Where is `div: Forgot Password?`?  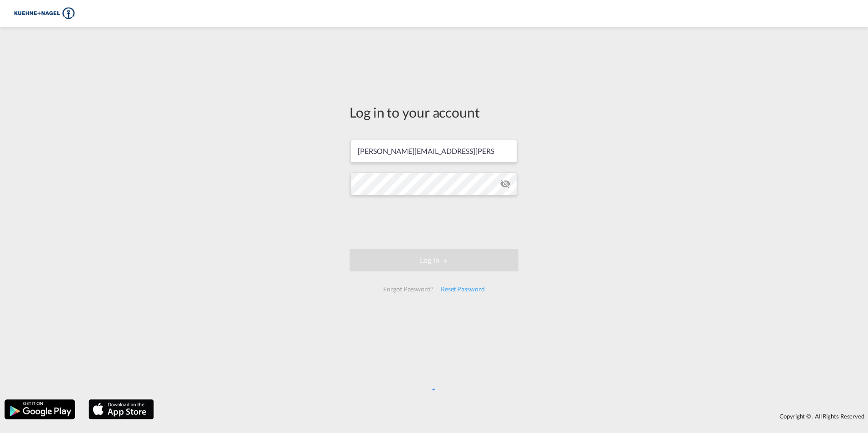 div: Forgot Password? is located at coordinates (408, 289).